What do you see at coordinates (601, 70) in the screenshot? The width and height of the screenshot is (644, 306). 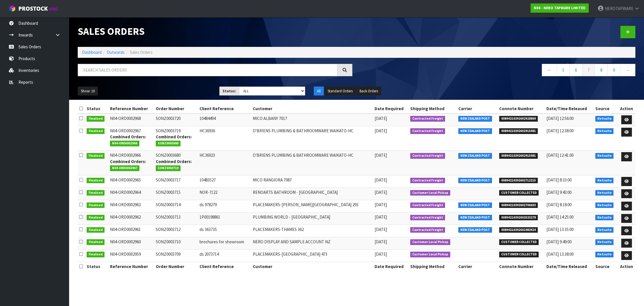 I see `a: 8` at bounding box center [601, 70].